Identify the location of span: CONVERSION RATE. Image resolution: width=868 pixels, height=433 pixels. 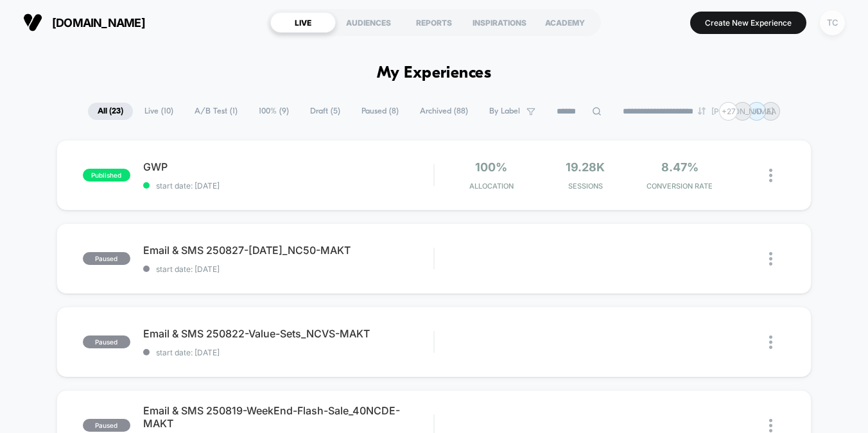
(680, 186).